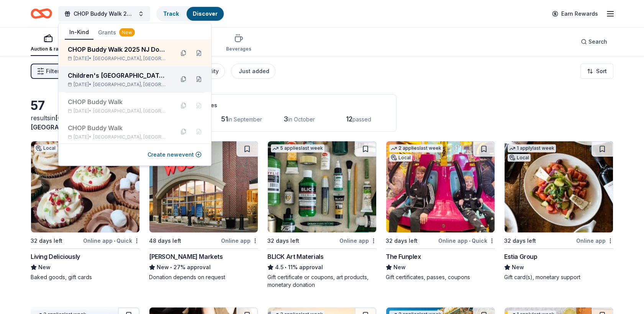 This screenshot has width=644, height=314. What do you see at coordinates (273, 105) in the screenshot?
I see `div: Application deadlines` at bounding box center [273, 105].